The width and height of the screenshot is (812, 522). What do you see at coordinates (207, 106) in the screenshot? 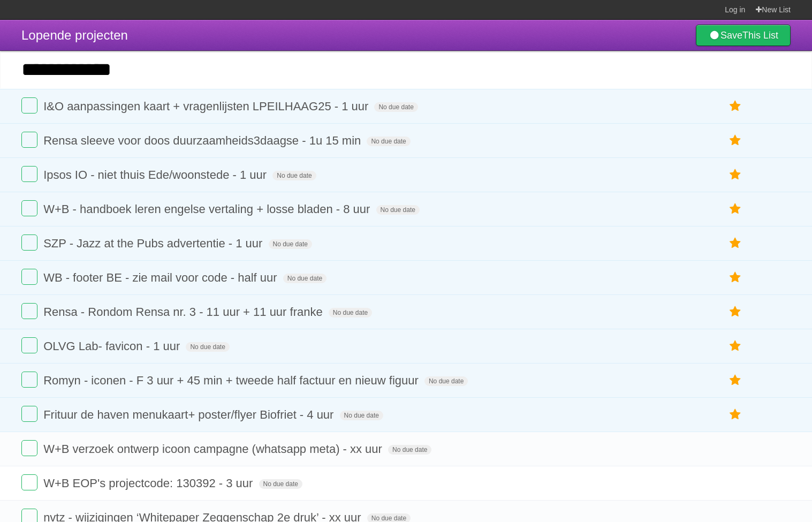
I see `span: I&O aanpassingen kaart + vragenlijsten LPEILHAAG25 - 1 uur` at bounding box center [207, 106].